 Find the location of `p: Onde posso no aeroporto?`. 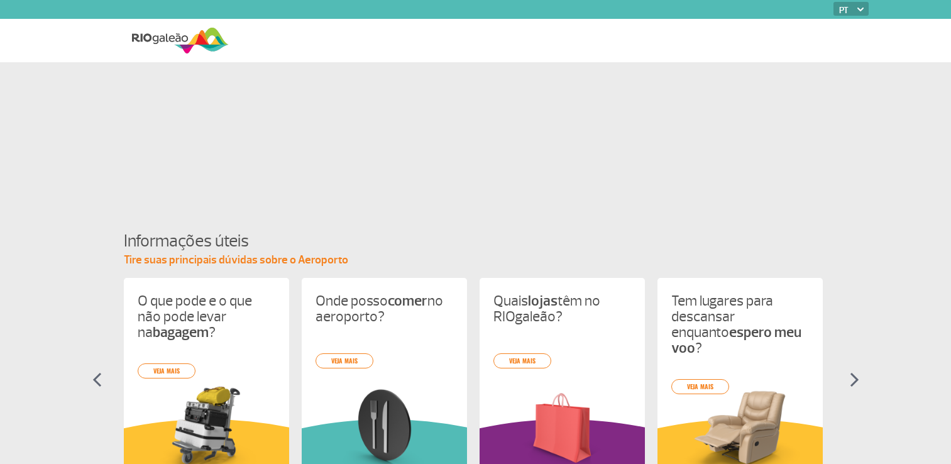

p: Onde posso no aeroporto? is located at coordinates (384, 309).